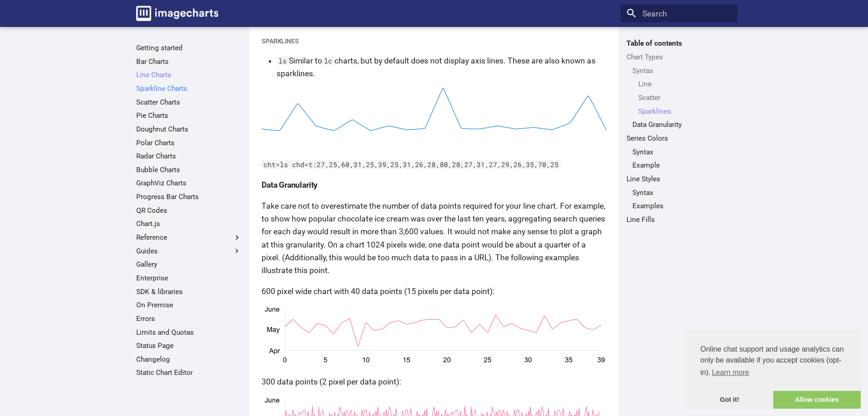 Image resolution: width=868 pixels, height=416 pixels. What do you see at coordinates (189, 88) in the screenshot?
I see `a: Sparkline Charts` at bounding box center [189, 88].